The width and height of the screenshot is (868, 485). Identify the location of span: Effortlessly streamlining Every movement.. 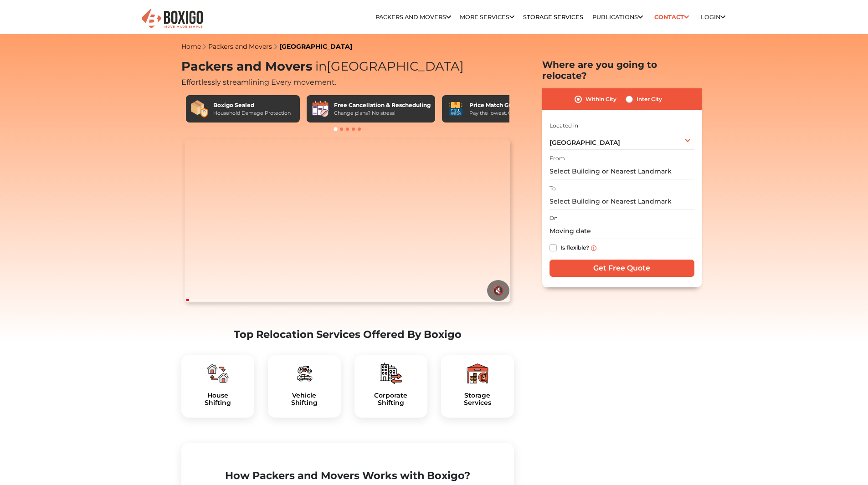
(259, 82).